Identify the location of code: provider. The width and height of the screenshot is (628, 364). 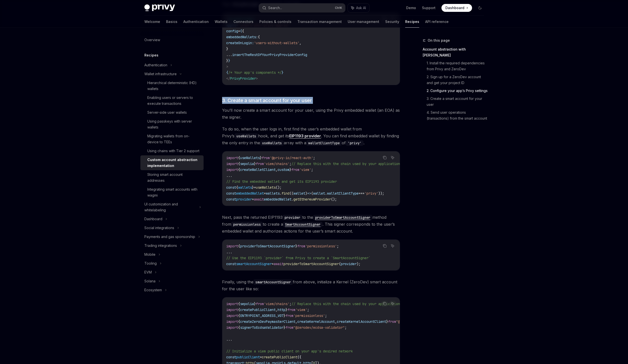
(292, 217).